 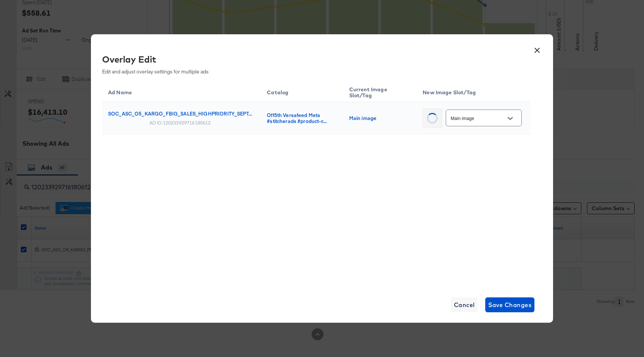 I want to click on span: Save Changes, so click(x=509, y=305).